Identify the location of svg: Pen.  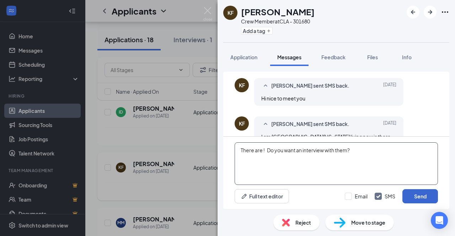
(244, 197).